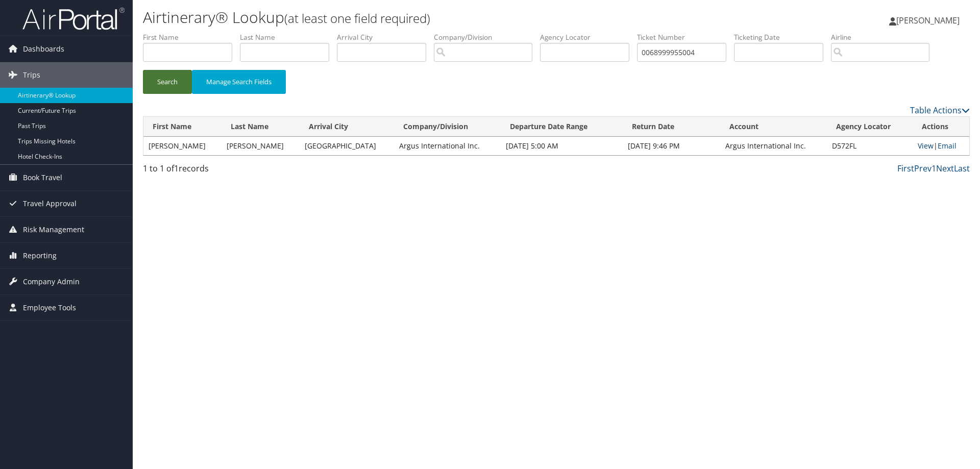  I want to click on span: Book Travel, so click(43, 178).